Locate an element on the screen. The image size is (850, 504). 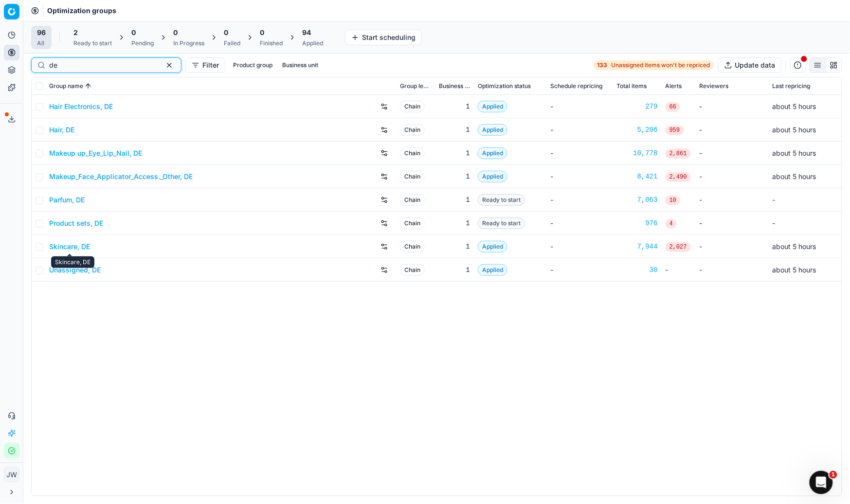
span: Alerts is located at coordinates (674, 86).